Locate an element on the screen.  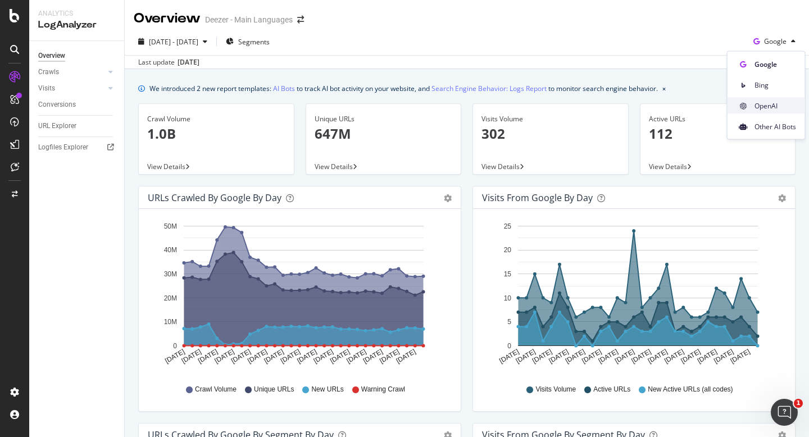
span: Bing is located at coordinates (775, 85).